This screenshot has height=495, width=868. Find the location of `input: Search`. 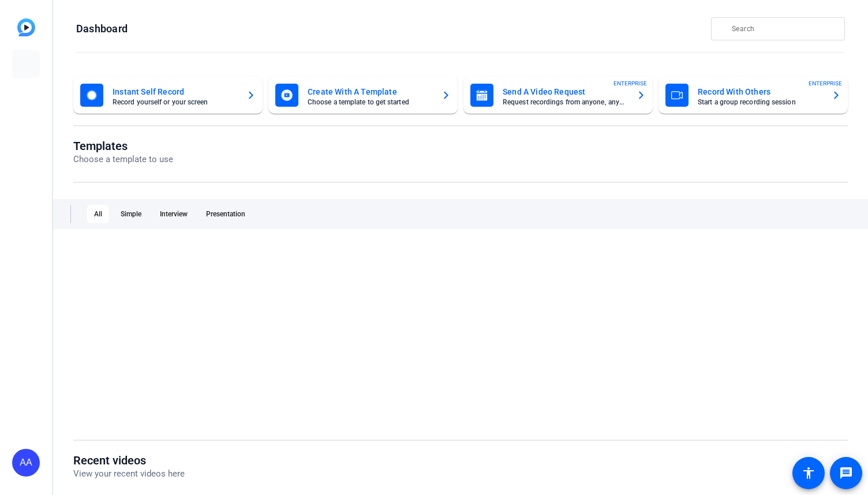

input: Search is located at coordinates (784, 29).